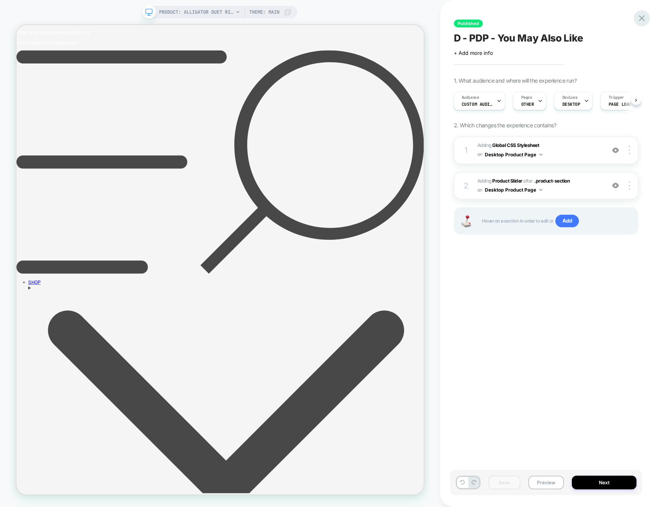  Describe the element at coordinates (470, 98) in the screenshot. I see `span: Audience` at that location.